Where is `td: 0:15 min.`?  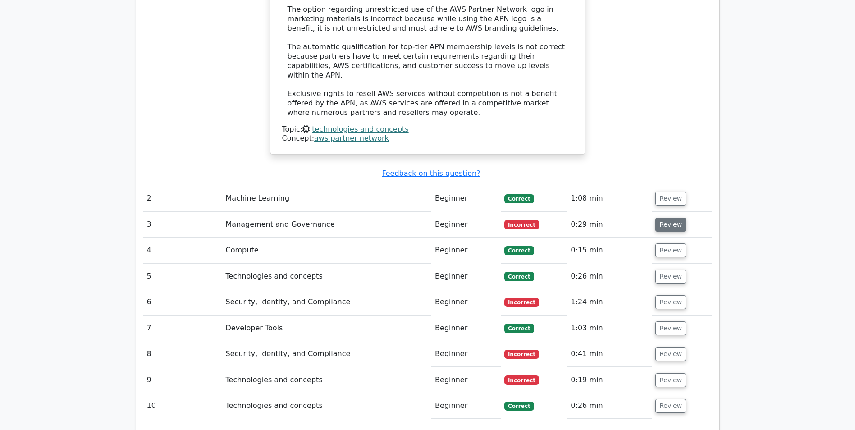
td: 0:15 min. is located at coordinates (609, 250).